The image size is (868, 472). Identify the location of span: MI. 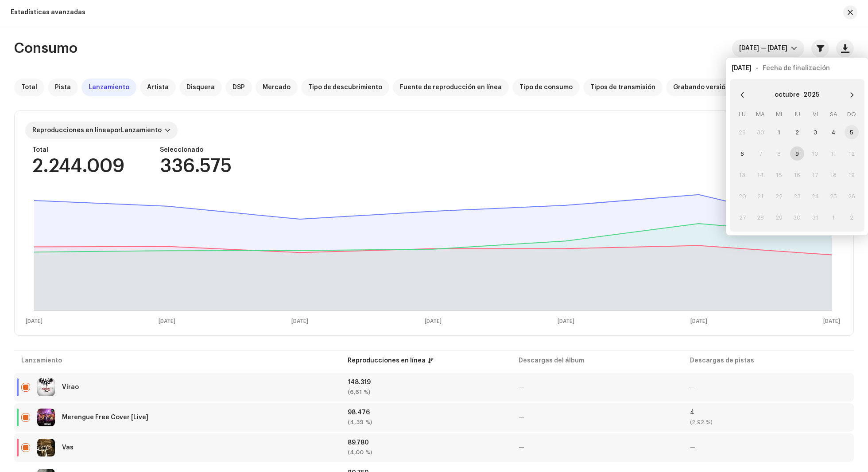
(780, 113).